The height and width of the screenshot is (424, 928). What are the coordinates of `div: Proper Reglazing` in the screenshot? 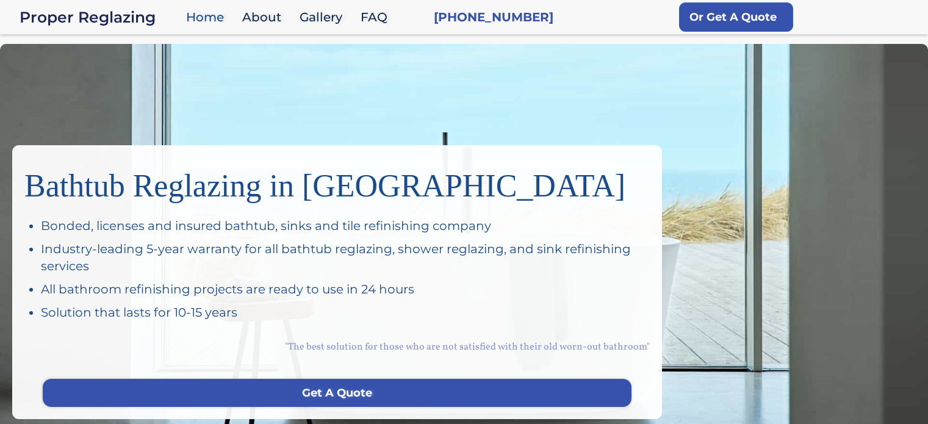 It's located at (99, 17).